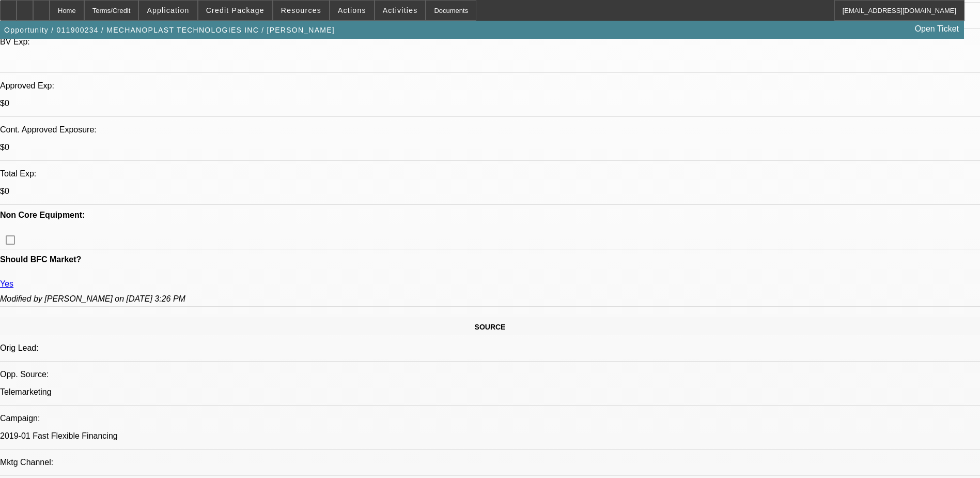 The width and height of the screenshot is (980, 478). I want to click on span: SOURCE, so click(490, 327).